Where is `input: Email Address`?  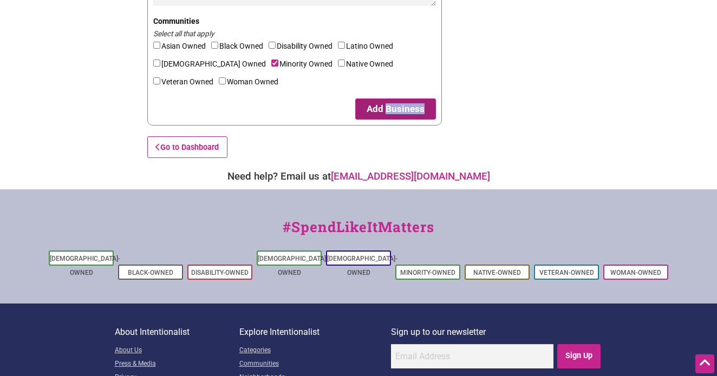
input: Email Address is located at coordinates (472, 356).